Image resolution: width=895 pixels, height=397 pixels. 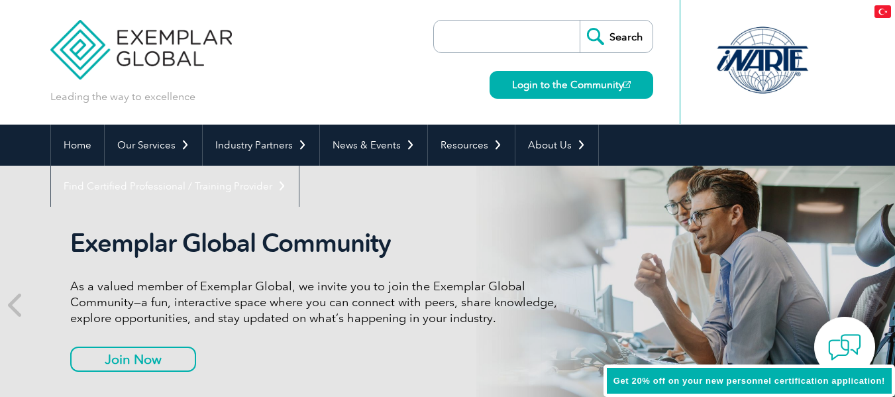 What do you see at coordinates (133, 359) in the screenshot?
I see `a: Join Now` at bounding box center [133, 359].